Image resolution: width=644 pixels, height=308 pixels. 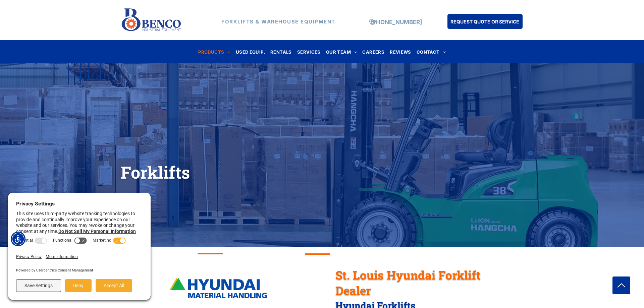 I want to click on a: RENTALS, so click(x=281, y=51).